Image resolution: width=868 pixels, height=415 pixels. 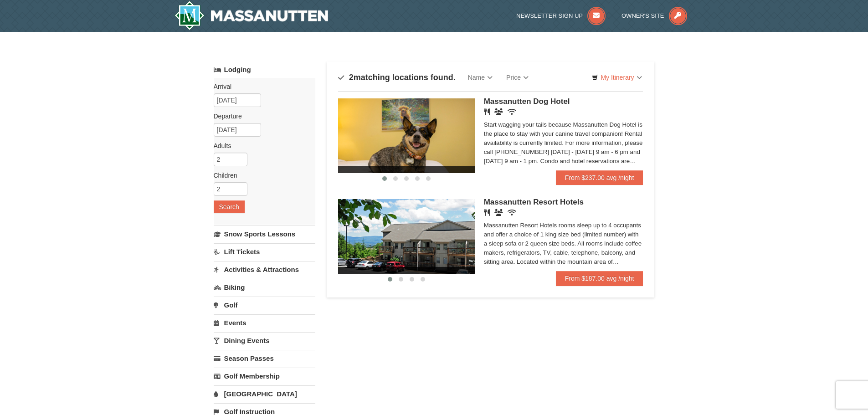 What do you see at coordinates (654, 16) in the screenshot?
I see `a: Owner's Site` at bounding box center [654, 16].